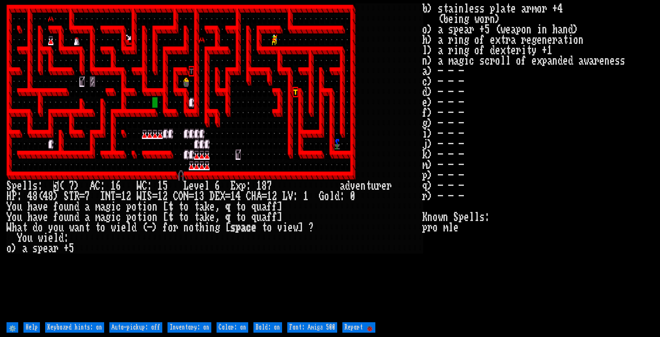 The image size is (660, 337). Describe the element at coordinates (98, 206) in the screenshot. I see `div: m` at that location.